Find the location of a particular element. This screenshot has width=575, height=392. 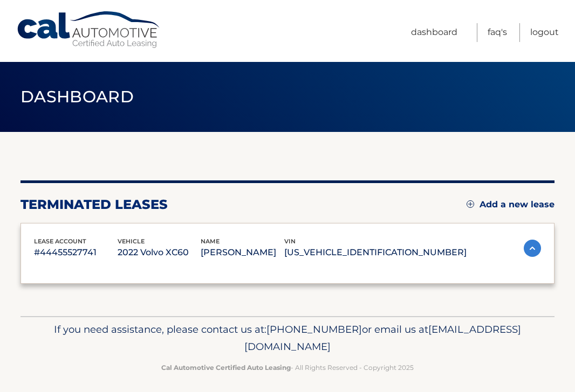

img: accordion-active.svg is located at coordinates (532, 248).